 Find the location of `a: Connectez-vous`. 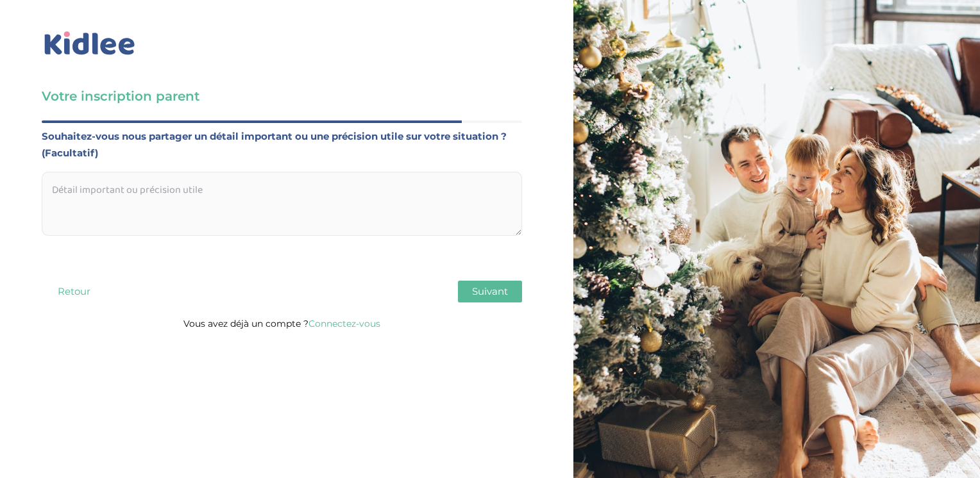

a: Connectez-vous is located at coordinates (344, 324).